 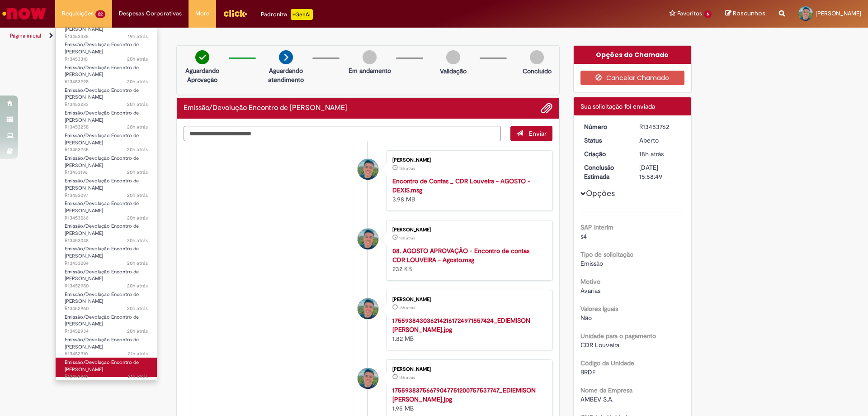 What do you see at coordinates (106, 172) in the screenshot?
I see `span: R13453196` at bounding box center [106, 172].